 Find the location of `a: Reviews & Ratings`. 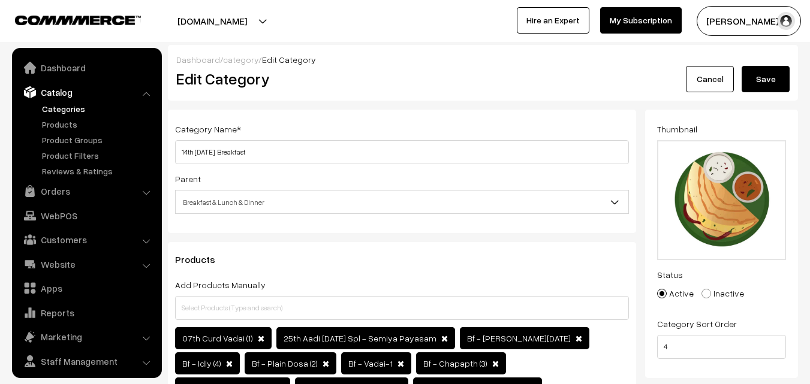

a: Reviews & Ratings is located at coordinates (98, 171).